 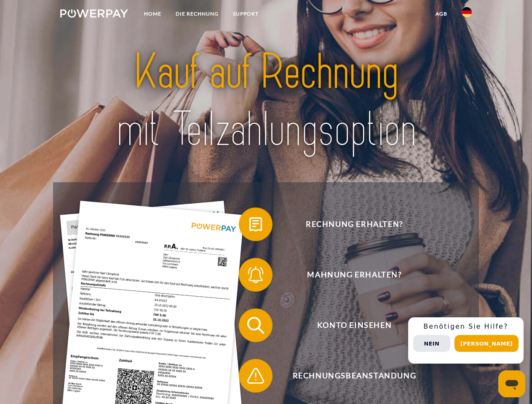 I want to click on button: Rechnung erhalten?, so click(x=348, y=224).